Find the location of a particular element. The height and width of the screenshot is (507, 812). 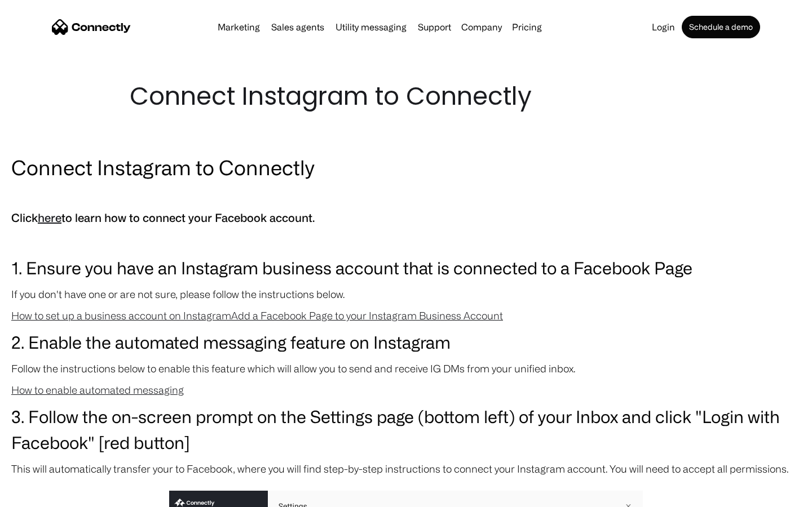

a: Add a Facebook Page to your Instagram Business Account is located at coordinates (367, 316).